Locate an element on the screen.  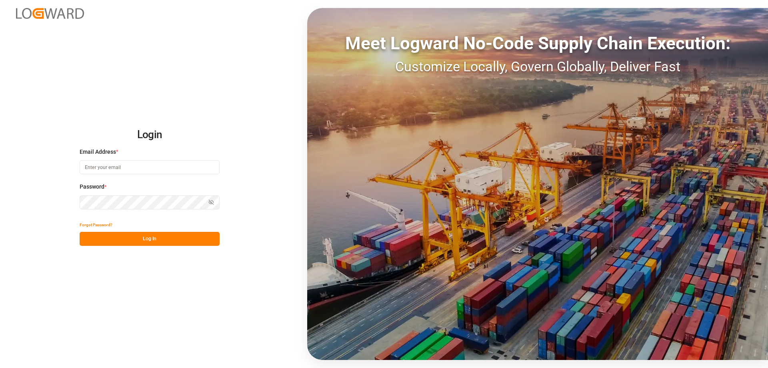
span: Password is located at coordinates (92, 187).